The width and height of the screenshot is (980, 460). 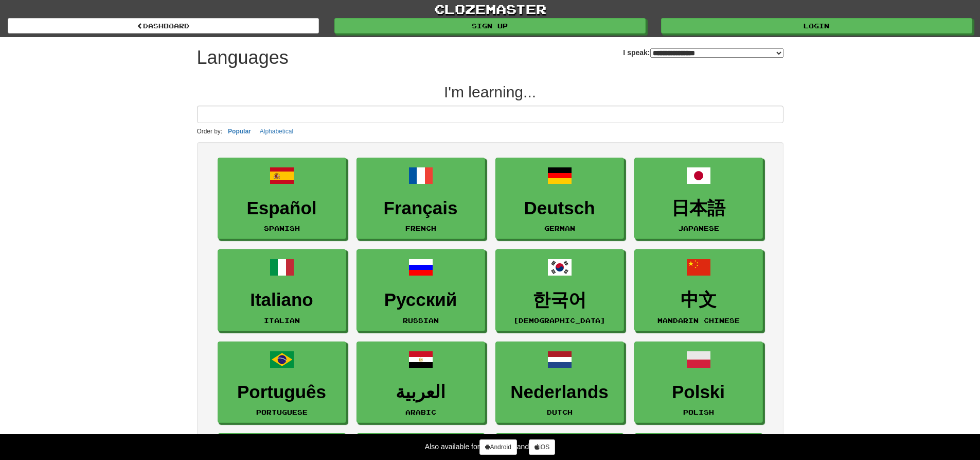 What do you see at coordinates (163, 26) in the screenshot?
I see `a: dashboard` at bounding box center [163, 26].